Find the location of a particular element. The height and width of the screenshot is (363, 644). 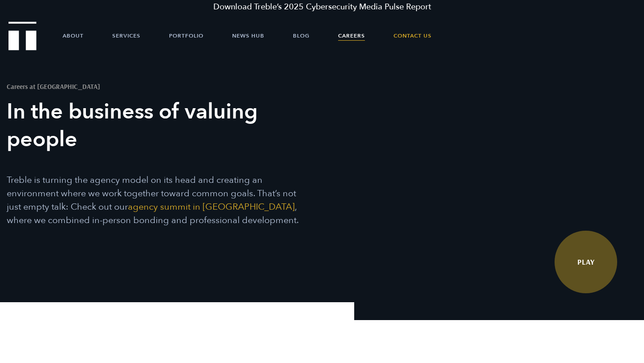

p: Treble is turning the agency model on its head and creating an environment where we work together... is located at coordinates (156, 200).